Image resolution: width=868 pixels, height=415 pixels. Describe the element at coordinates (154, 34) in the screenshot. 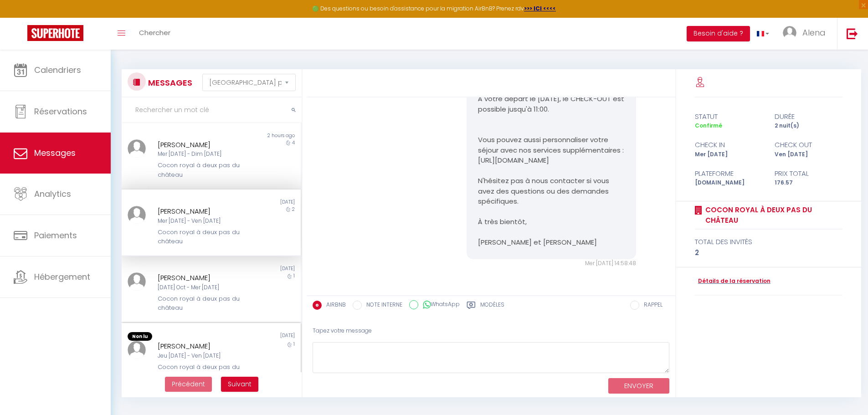

I see `a: Chercher` at that location.